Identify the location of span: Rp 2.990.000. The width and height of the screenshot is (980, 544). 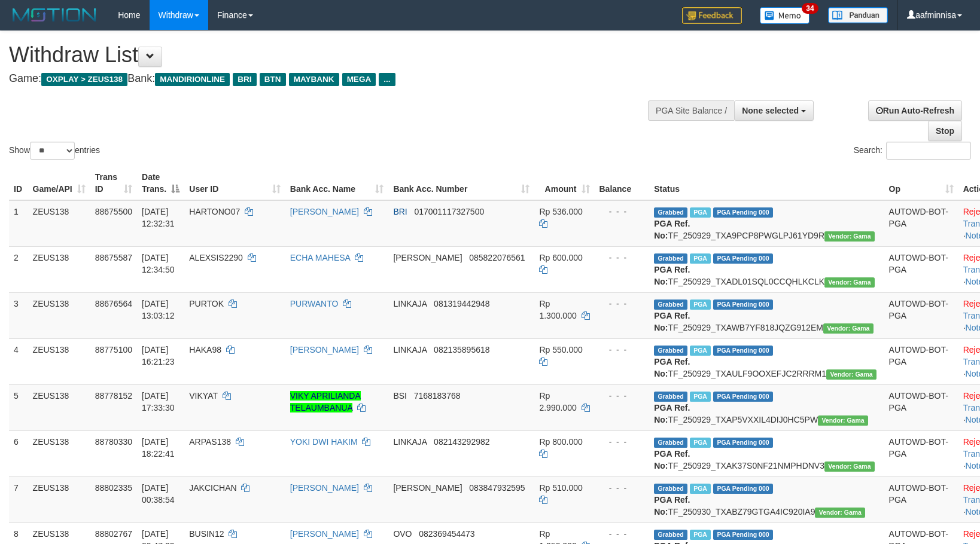
(557, 402).